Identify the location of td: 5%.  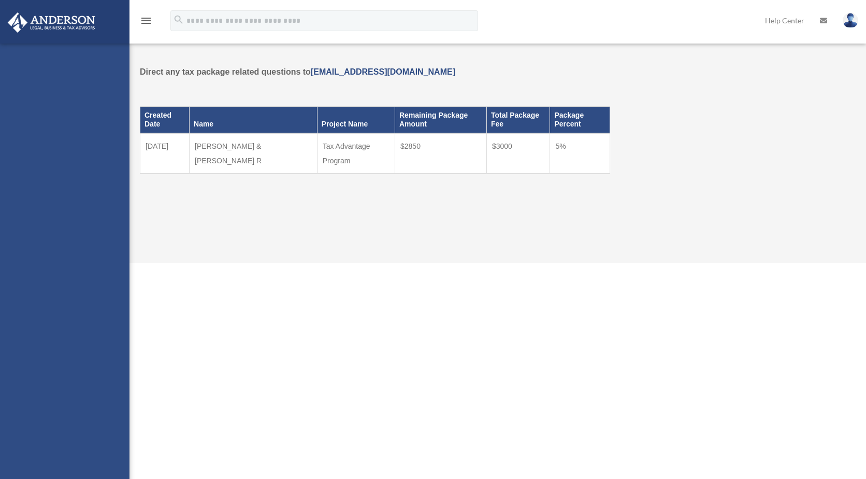
(580, 153).